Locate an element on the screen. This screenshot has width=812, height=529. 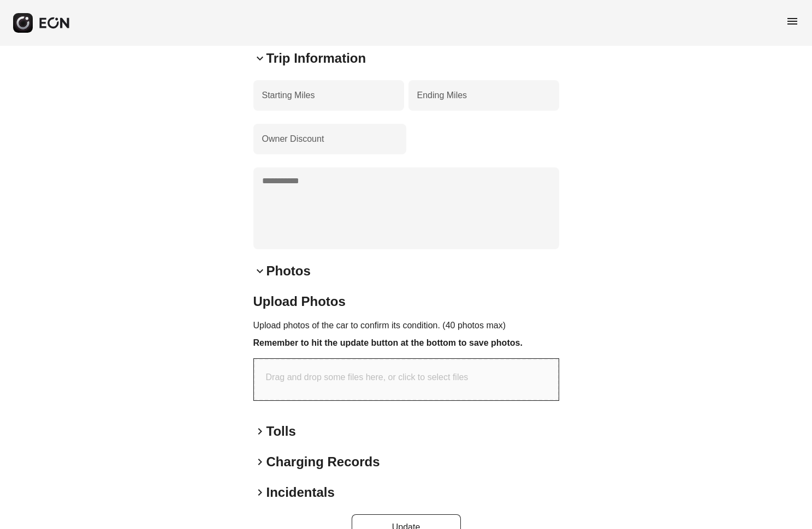
h2: Photos is located at coordinates (289, 272).